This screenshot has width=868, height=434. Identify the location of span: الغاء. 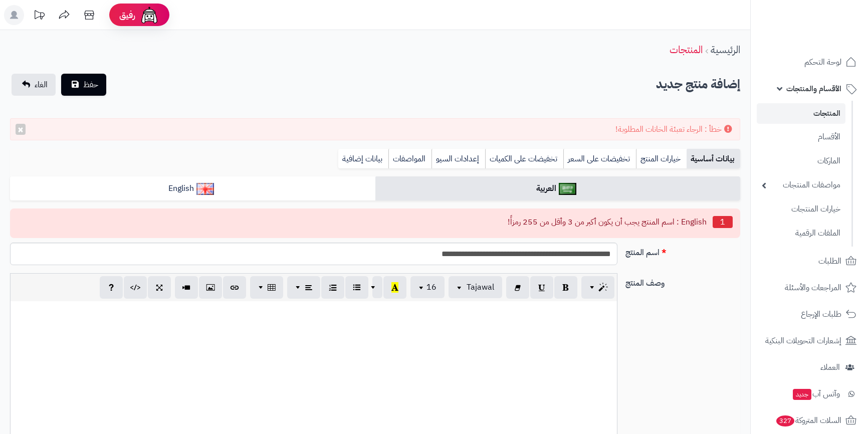
(41, 85).